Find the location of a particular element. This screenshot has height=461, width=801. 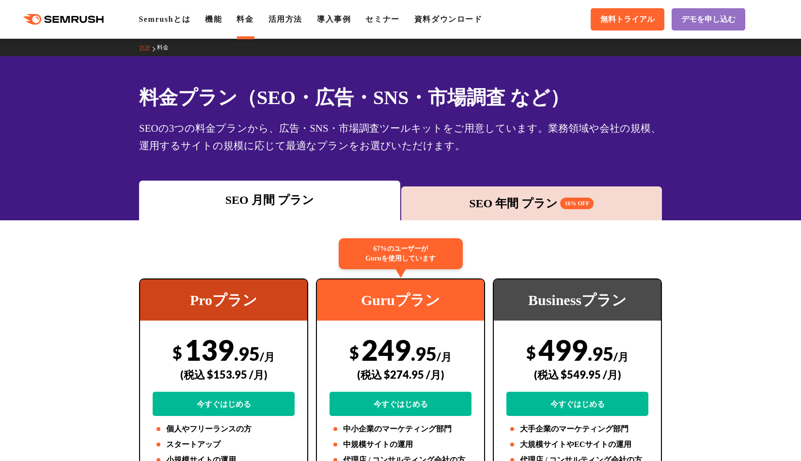

div: 499 is located at coordinates (577, 375).